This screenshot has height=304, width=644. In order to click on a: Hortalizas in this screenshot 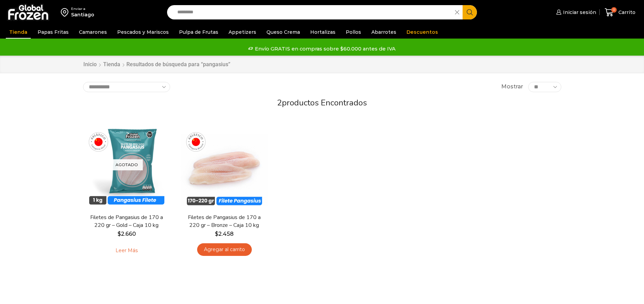, I will do `click(323, 32)`.